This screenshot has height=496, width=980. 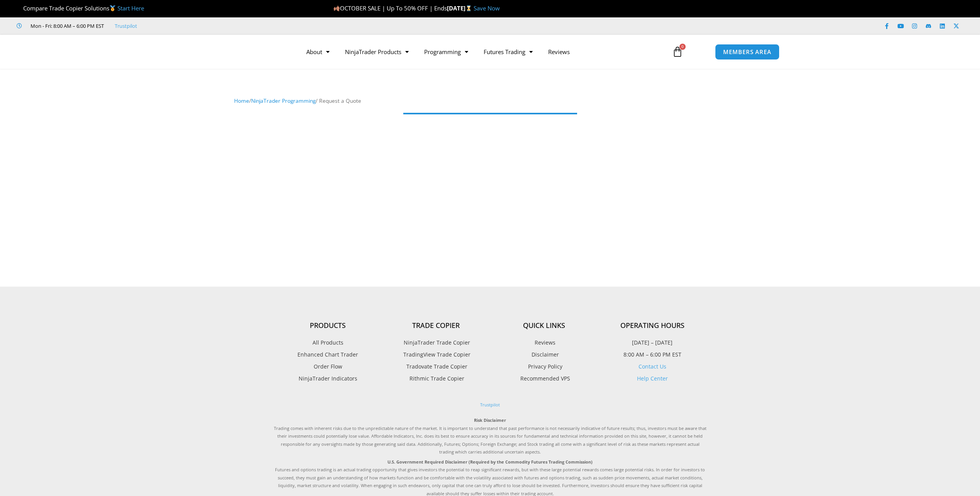 What do you see at coordinates (436, 366) in the screenshot?
I see `a: Tradovate Trade Copier` at bounding box center [436, 366].